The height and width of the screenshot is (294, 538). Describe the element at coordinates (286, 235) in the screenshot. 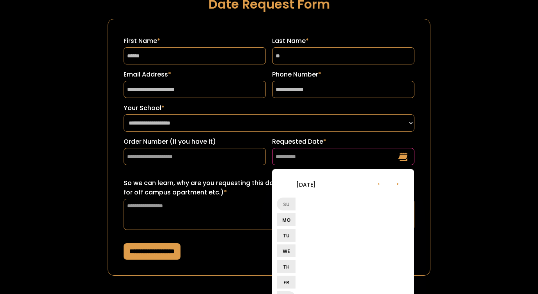

I see `li: Tu` at that location.